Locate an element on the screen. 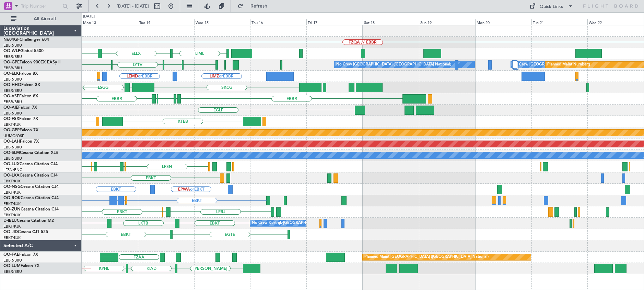 Image resolution: width=644 pixels, height=290 pixels. span: OO-GPP is located at coordinates (11, 130).